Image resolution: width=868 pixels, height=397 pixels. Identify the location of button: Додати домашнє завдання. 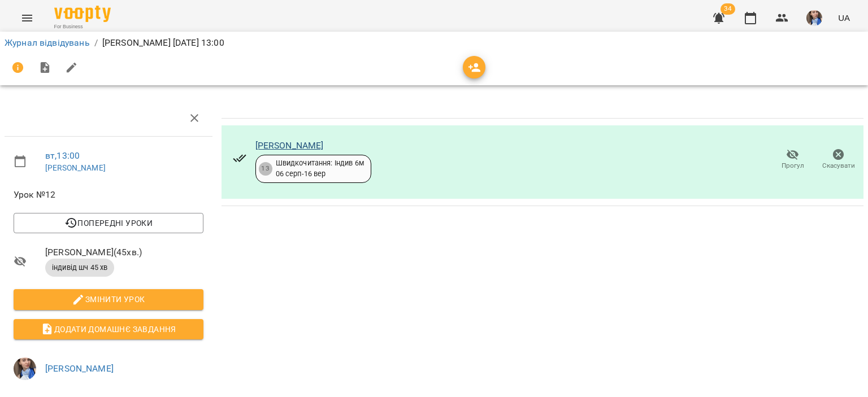
(108, 329).